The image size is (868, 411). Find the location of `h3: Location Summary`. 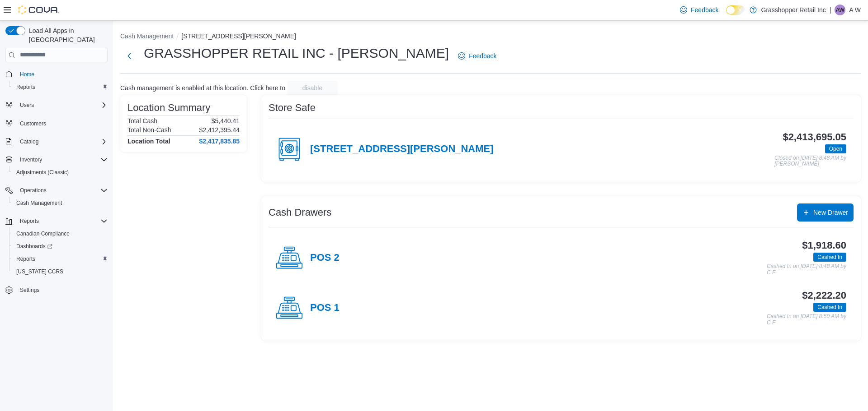

h3: Location Summary is located at coordinates (168, 108).